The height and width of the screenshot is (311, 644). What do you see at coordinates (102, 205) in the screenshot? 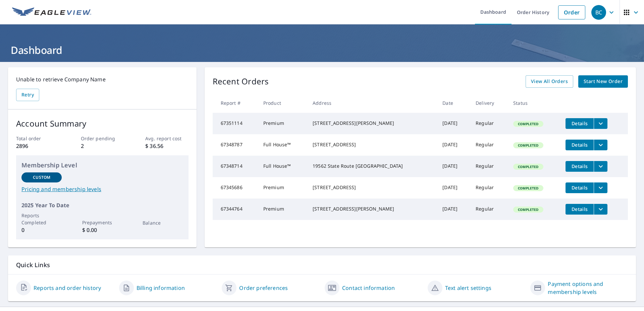
I see `p: 2025 Year To Date` at bounding box center [102, 205].